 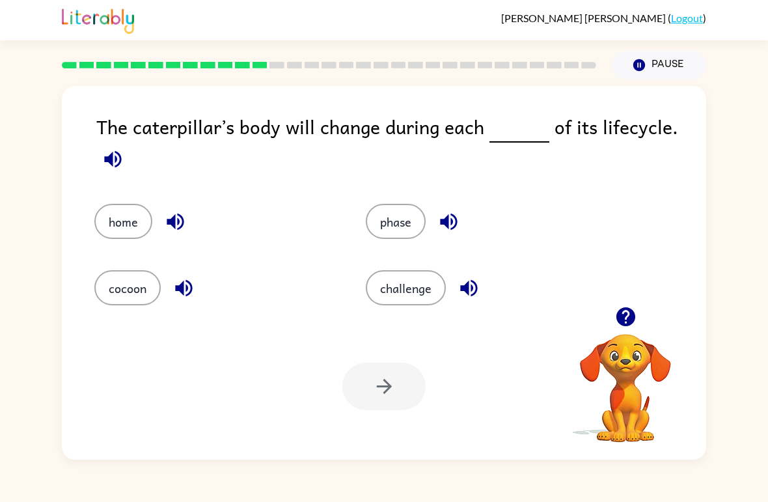 What do you see at coordinates (123, 221) in the screenshot?
I see `button: home` at bounding box center [123, 221].